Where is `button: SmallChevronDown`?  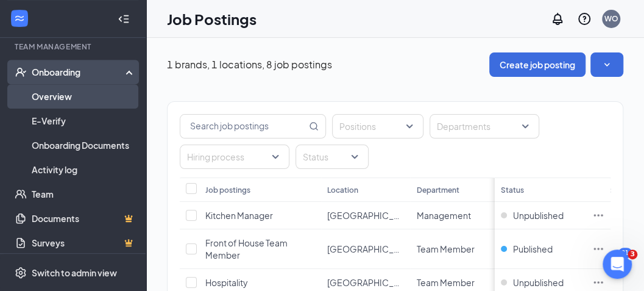 button: SmallChevronDown is located at coordinates (607, 65).